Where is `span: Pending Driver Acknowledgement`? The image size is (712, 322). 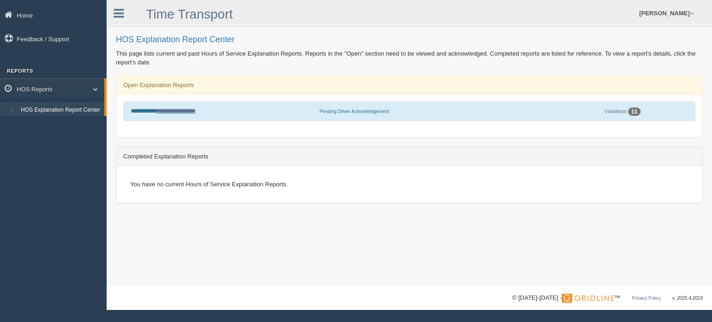
span: Pending Driver Acknowledgement is located at coordinates (354, 111).